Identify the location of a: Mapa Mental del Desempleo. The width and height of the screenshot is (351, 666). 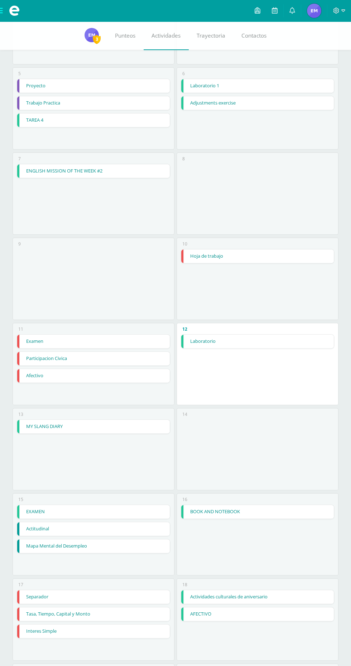
(93, 546).